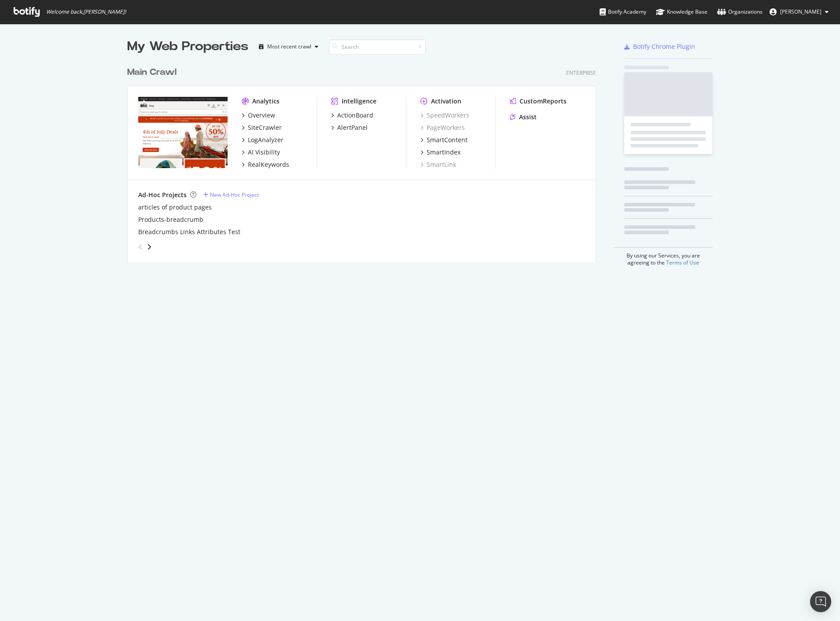  I want to click on a: Botify Chrome Plugin, so click(660, 47).